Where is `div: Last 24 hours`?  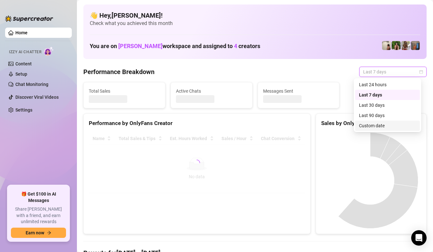 div: Last 24 hours is located at coordinates (387, 85).